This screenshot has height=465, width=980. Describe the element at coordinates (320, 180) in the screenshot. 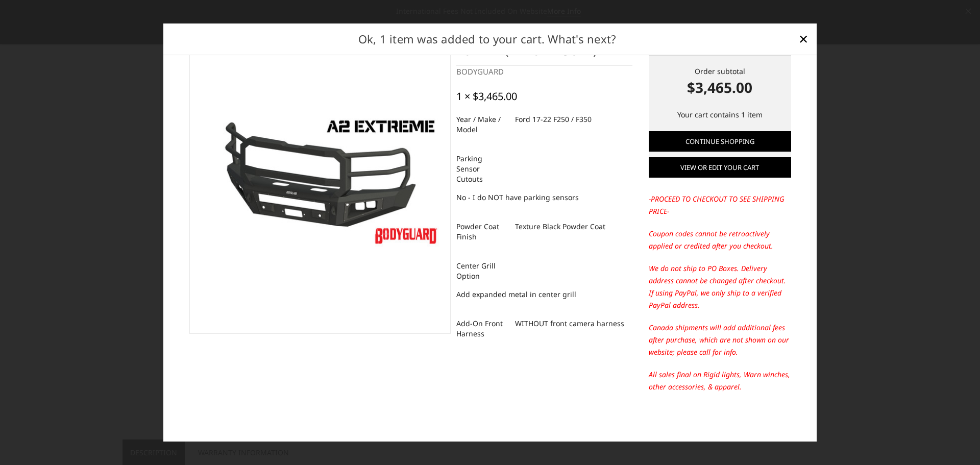

I see `img: A2 Series - Extreme Front Bumper (winch mount)` at that location.